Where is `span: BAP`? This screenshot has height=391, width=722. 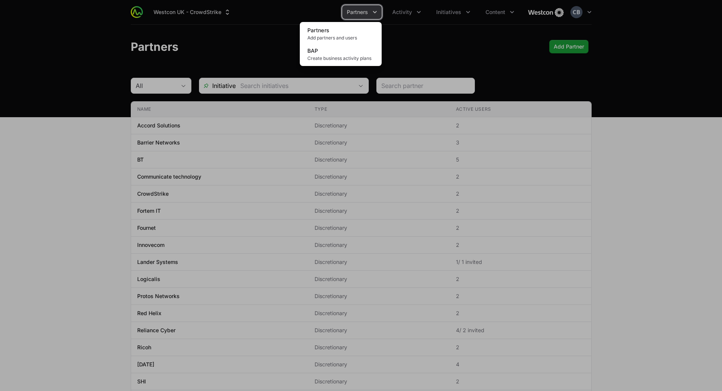
span: BAP is located at coordinates (313, 50).